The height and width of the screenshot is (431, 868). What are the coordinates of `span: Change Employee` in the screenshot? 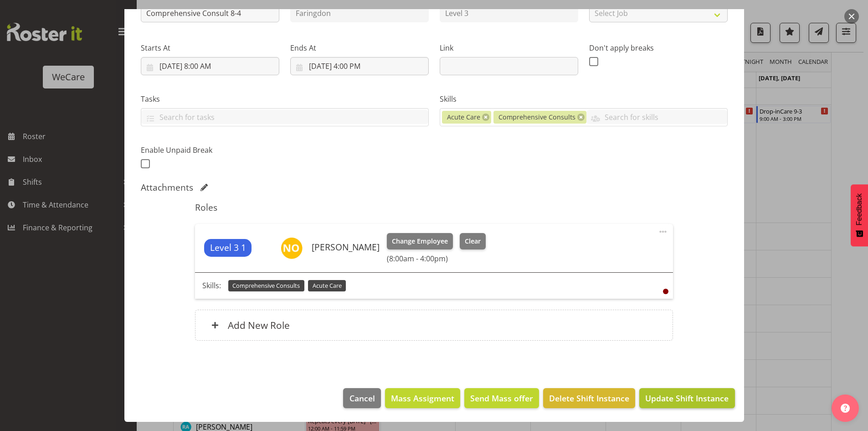 It's located at (420, 241).